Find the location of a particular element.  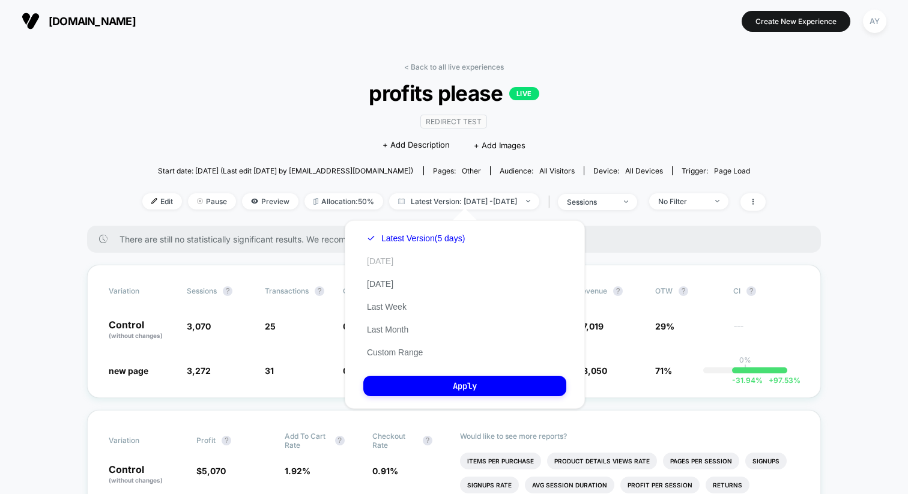

button: Latest Version(5 days) is located at coordinates (416, 238).